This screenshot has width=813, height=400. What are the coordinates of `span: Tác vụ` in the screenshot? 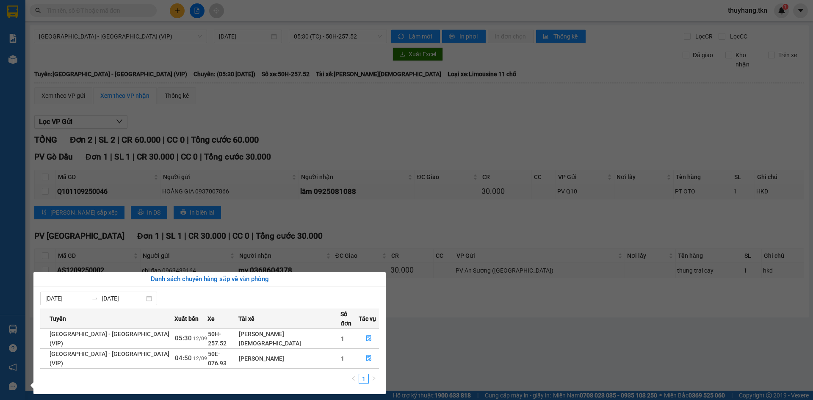 It's located at (367, 319).